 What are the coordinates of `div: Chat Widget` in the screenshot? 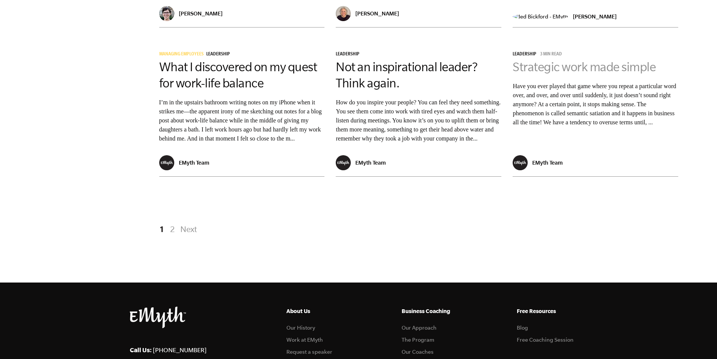 It's located at (699, 341).